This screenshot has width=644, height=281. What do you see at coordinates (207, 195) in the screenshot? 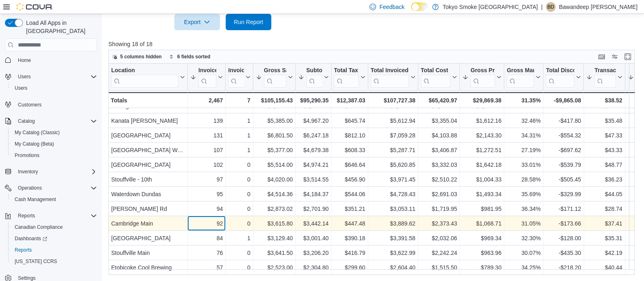
I see `div: 95` at bounding box center [207, 195].